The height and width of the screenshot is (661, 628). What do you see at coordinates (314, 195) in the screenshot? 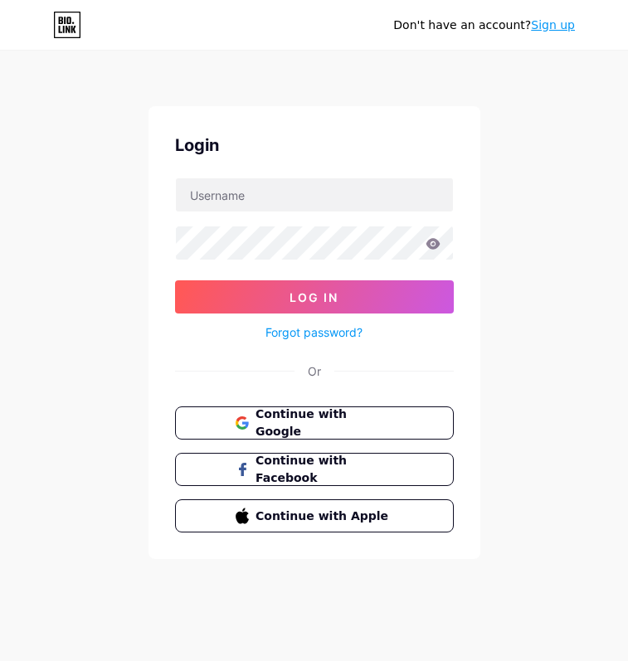
I see `input: Username` at bounding box center [314, 195].